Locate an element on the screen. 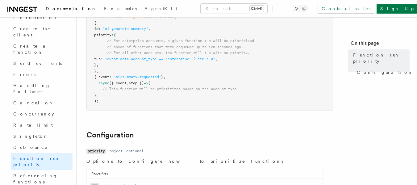  a: Cancel on is located at coordinates (42, 103).